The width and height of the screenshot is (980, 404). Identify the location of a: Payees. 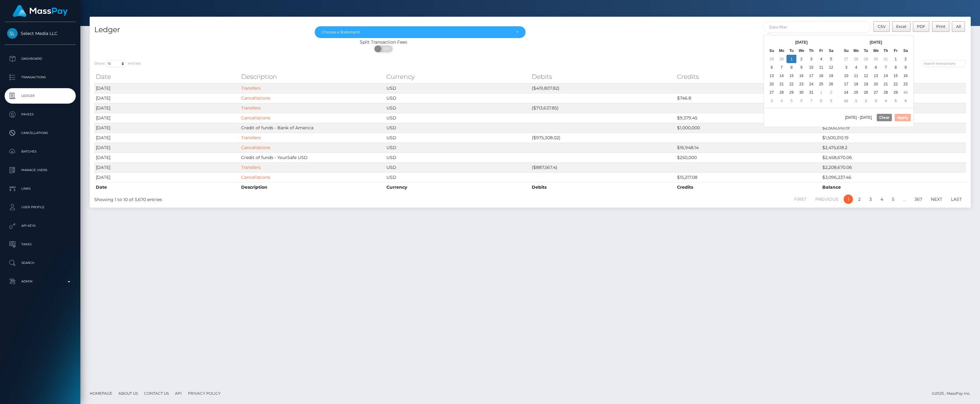
(41, 115).